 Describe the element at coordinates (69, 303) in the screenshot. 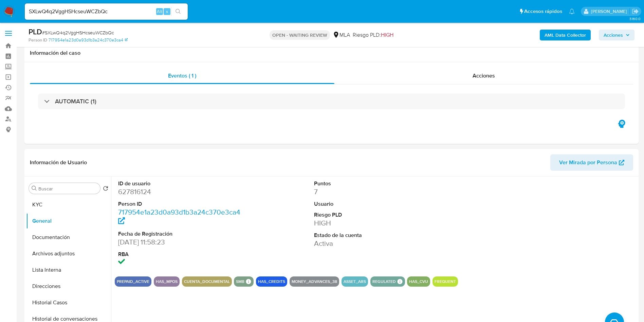

I see `button: Historial Casos` at that location.